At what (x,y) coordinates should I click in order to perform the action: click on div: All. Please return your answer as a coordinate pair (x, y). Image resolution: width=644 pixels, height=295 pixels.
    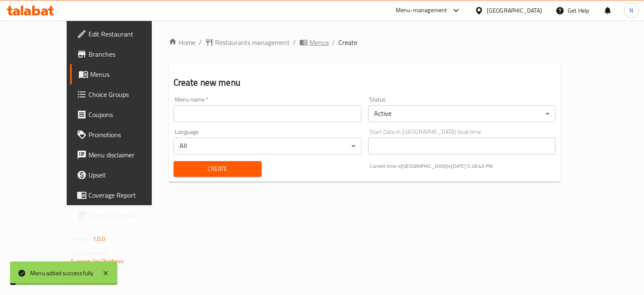
    Looking at the image, I should click on (268, 146).